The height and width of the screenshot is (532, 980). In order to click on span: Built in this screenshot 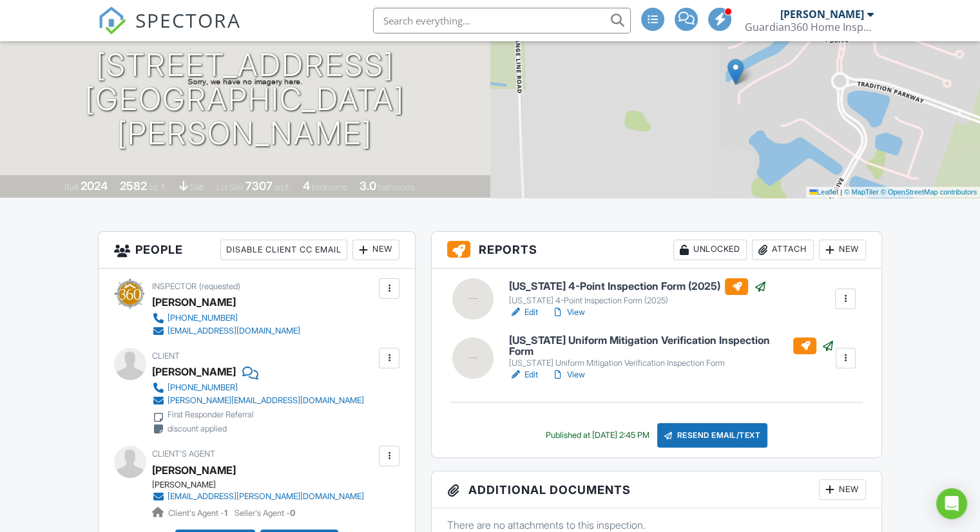, I will do `click(72, 186)`.